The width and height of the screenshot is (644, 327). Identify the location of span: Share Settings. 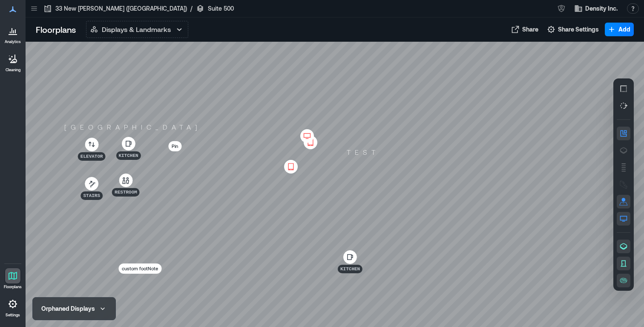
(579, 30).